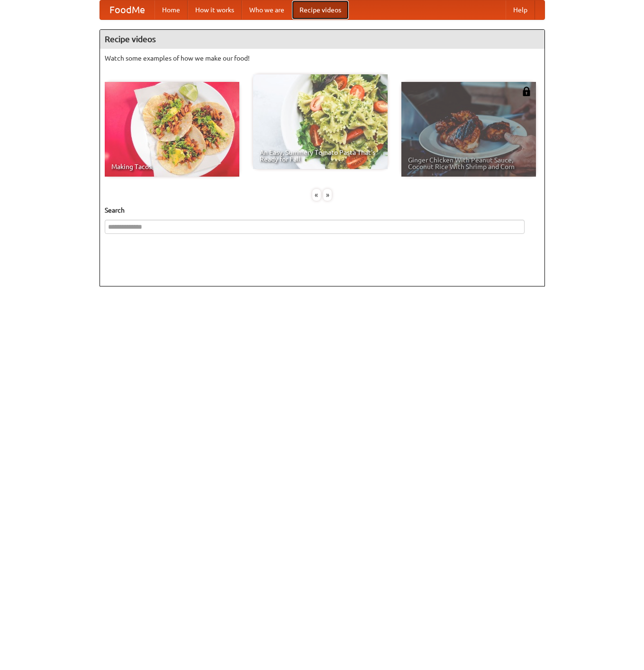  I want to click on h5: Search, so click(322, 211).